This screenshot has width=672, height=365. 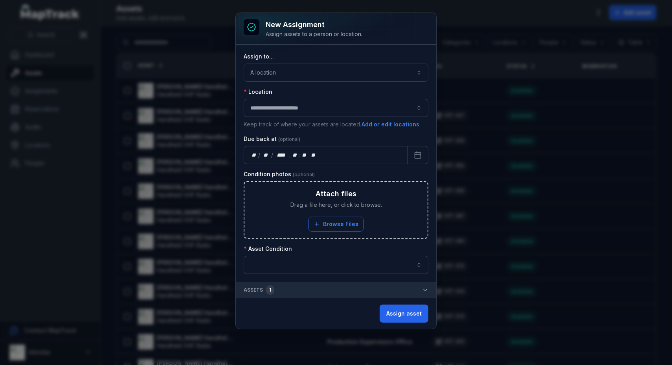 What do you see at coordinates (336, 205) in the screenshot?
I see `span: Drag a file here, or click to browse.` at bounding box center [336, 205].